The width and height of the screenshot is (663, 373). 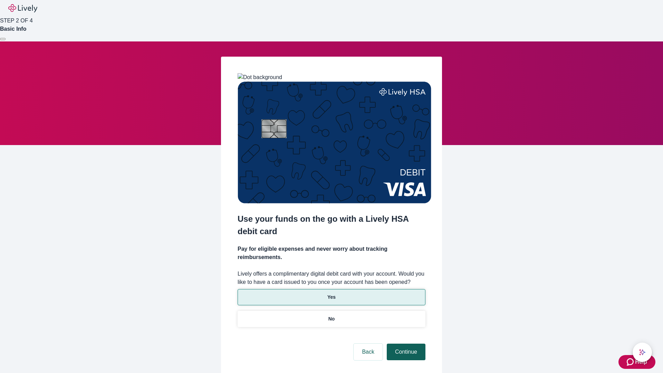 I want to click on button: chat, so click(x=642, y=352).